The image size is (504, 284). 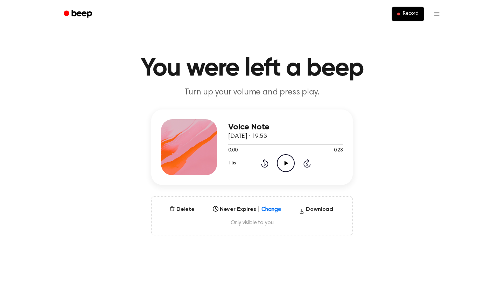 What do you see at coordinates (182, 210) in the screenshot?
I see `button: Delete` at bounding box center [182, 210].